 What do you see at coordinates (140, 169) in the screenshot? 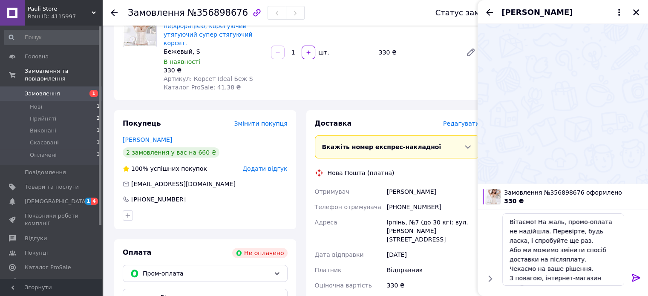
I see `span: 100%` at bounding box center [140, 169].